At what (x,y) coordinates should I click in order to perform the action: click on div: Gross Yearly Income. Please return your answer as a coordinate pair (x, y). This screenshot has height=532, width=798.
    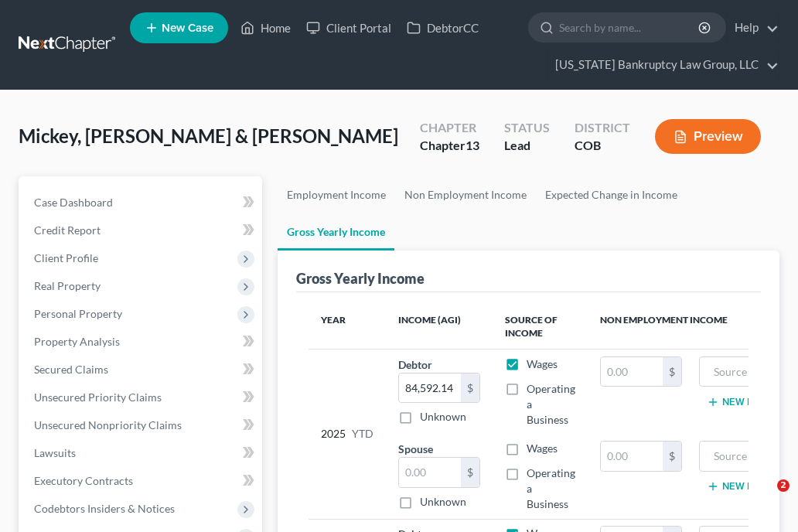
    Looking at the image, I should click on (360, 278).